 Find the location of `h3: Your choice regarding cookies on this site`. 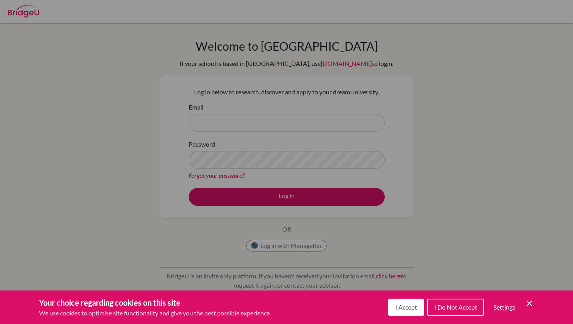

h3: Your choice regarding cookies on this site is located at coordinates (155, 303).